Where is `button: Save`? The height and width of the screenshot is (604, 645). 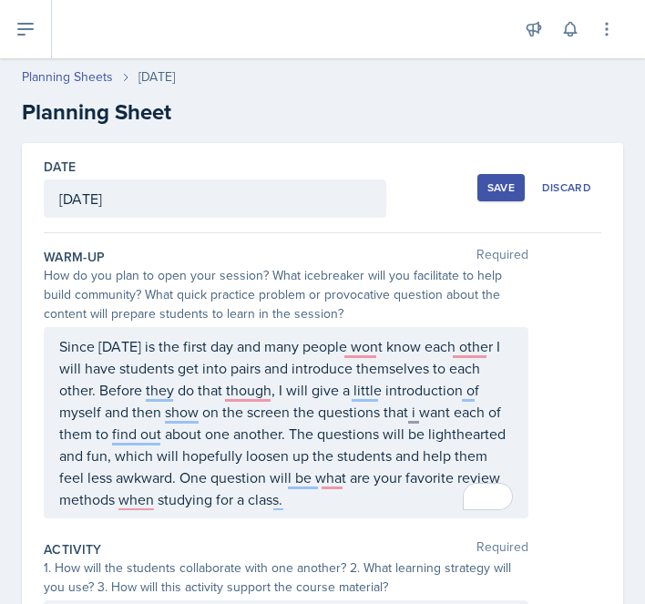
button: Save is located at coordinates (501, 188).